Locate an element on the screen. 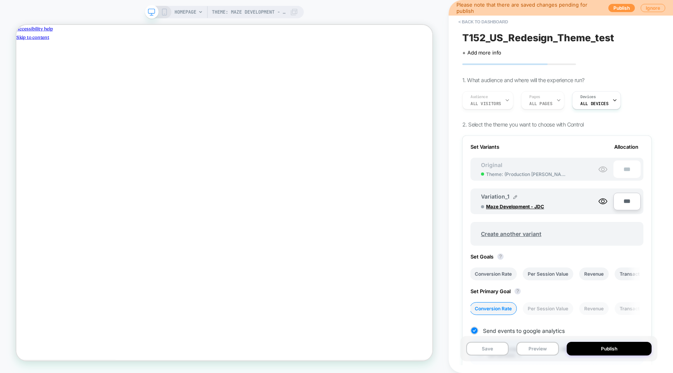  span: Create another variant is located at coordinates (511, 234).